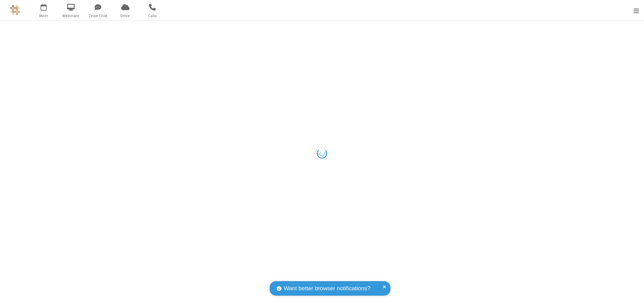 The width and height of the screenshot is (644, 307). I want to click on img: QA Selenium DO NOT DELETE OR CHANGE, so click(15, 10).